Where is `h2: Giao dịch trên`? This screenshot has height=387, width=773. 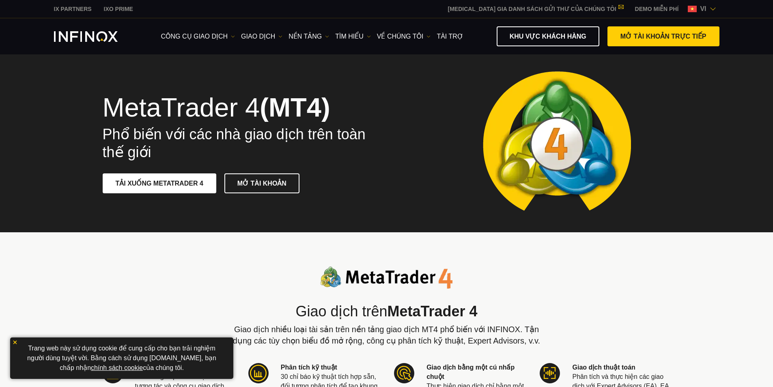 h2: Giao dịch trên is located at coordinates (387, 311).